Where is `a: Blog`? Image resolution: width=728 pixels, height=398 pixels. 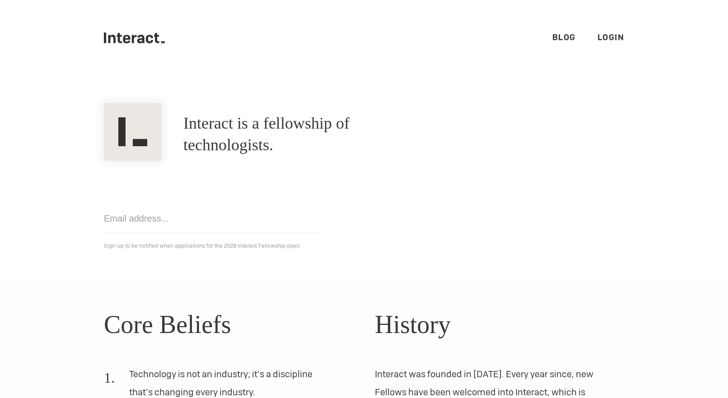
a: Blog is located at coordinates (564, 37).